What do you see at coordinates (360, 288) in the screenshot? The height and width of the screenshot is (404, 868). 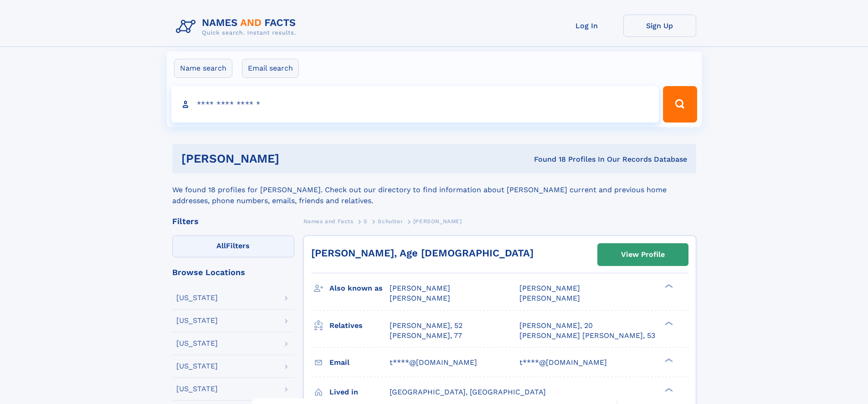 I see `h3: Also known as` at bounding box center [360, 288].